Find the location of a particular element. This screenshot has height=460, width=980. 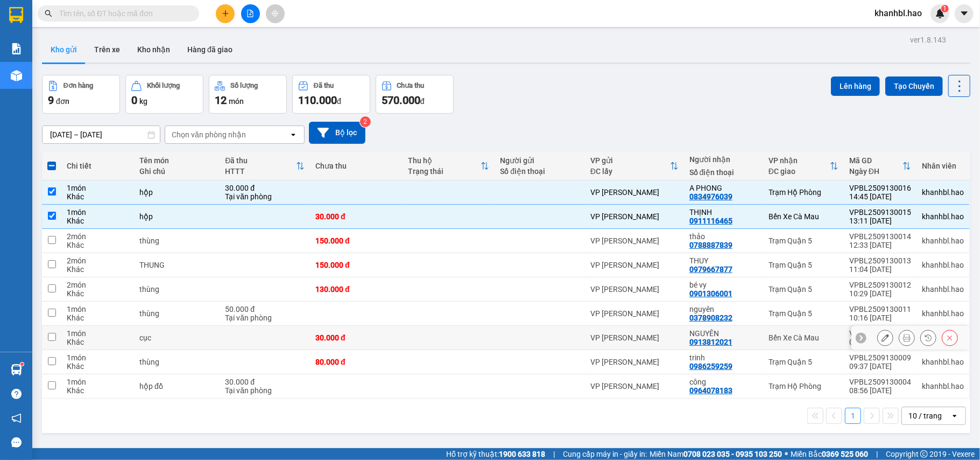

input: Select a date range. is located at coordinates (101, 135).